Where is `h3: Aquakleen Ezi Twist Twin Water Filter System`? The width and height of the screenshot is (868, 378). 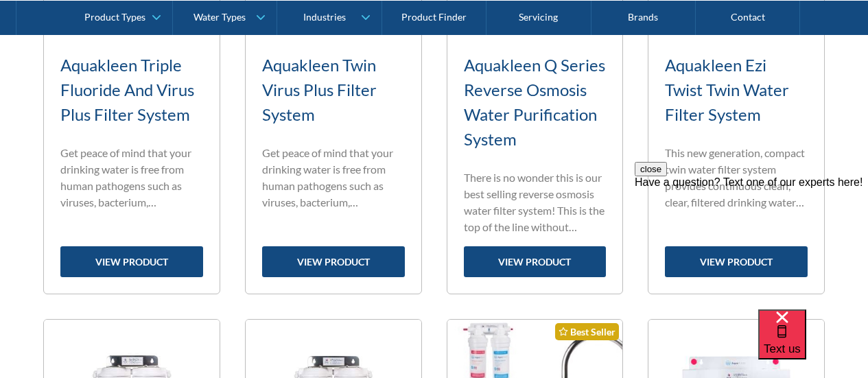
h3: Aquakleen Ezi Twist Twin Water Filter System is located at coordinates (735, 90).